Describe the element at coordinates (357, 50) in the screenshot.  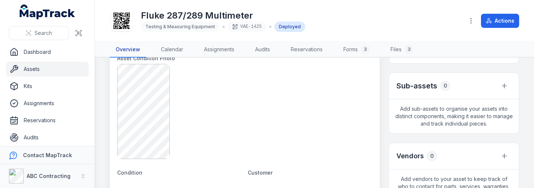
I see `a: Forms3` at that location.